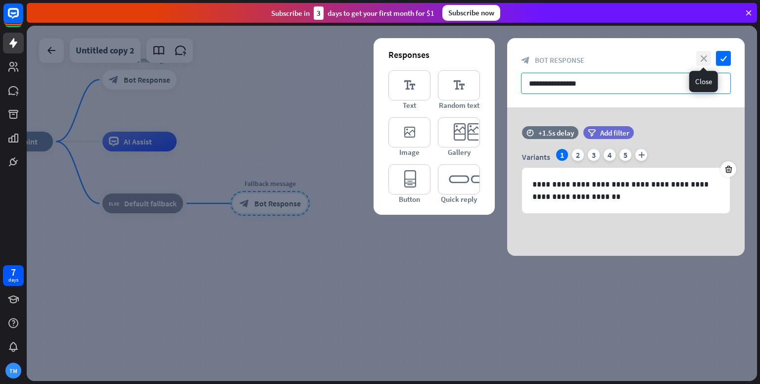  I want to click on button: Open LiveChat chat widget, so click(23, 19).